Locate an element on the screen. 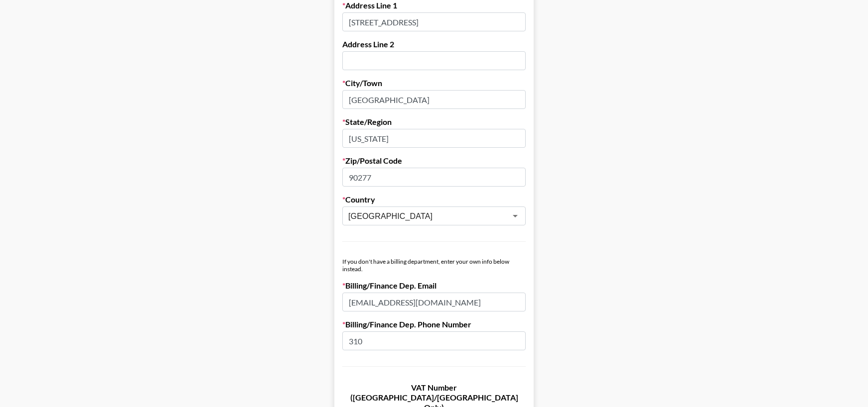 The height and width of the screenshot is (407, 868). label: Address Line 1 is located at coordinates (434, 6).